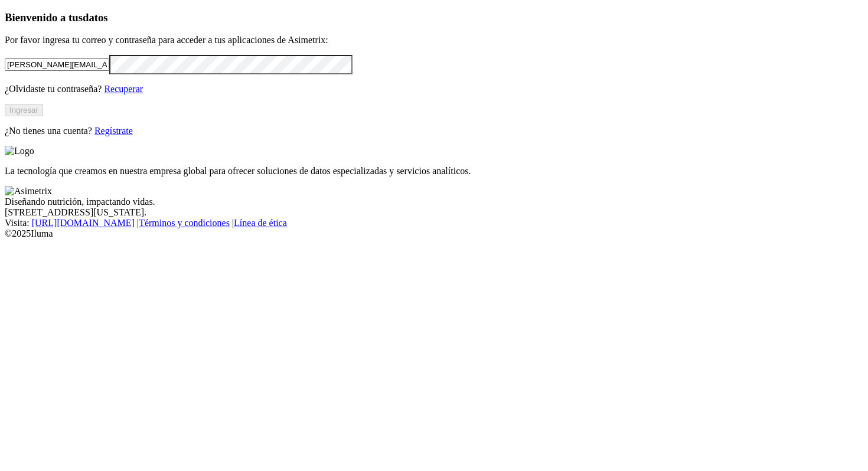 This screenshot has height=471, width=868. Describe the element at coordinates (434, 89) in the screenshot. I see `p: ¿Olvidaste tu contraseña?` at that location.